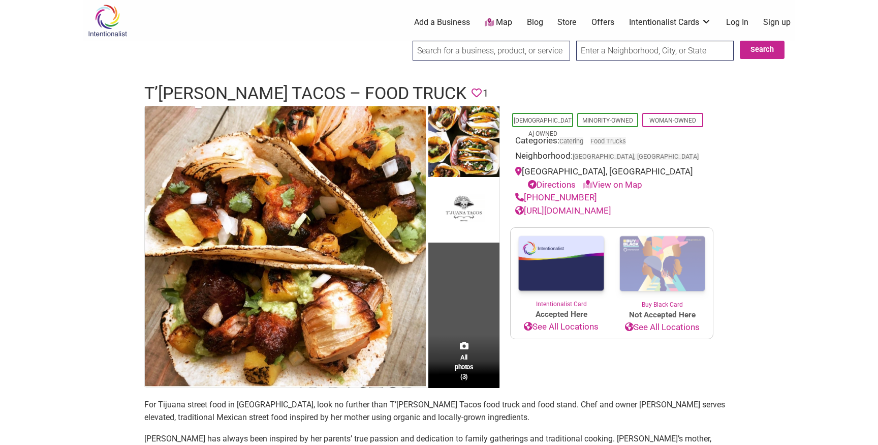  Describe the element at coordinates (662, 268) in the screenshot. I see `a: Buy Black Card` at that location.